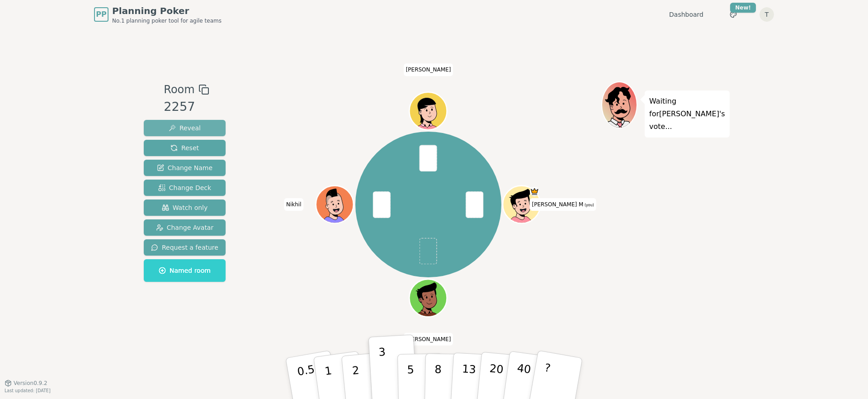 The width and height of the screenshot is (868, 399). Describe the element at coordinates (184, 188) in the screenshot. I see `button: Change Deck` at that location.